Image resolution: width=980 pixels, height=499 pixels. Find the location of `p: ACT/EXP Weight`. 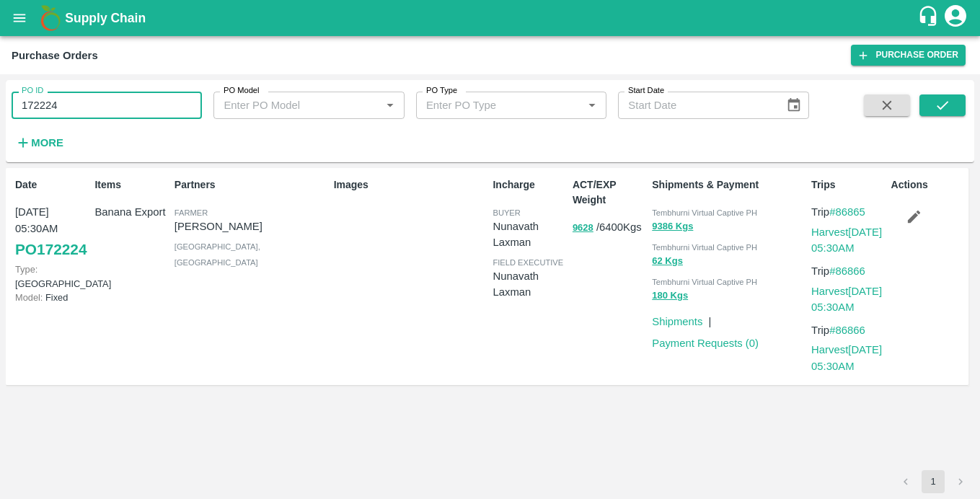

p: ACT/EXP Weight is located at coordinates (609, 192).